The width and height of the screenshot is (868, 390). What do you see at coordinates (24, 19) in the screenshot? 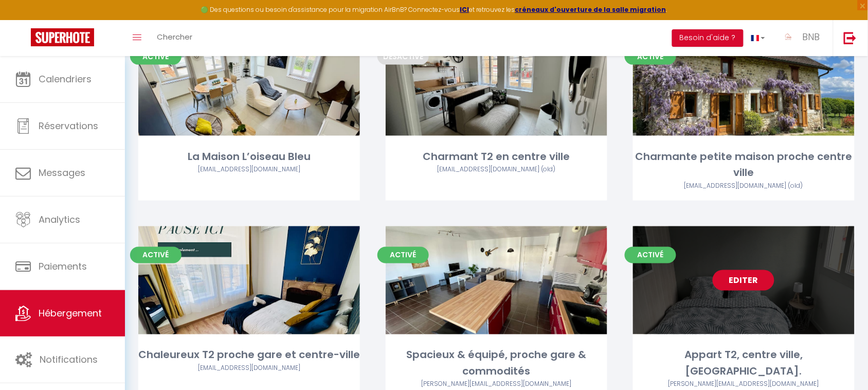
I see `button: Ouvrir le widget de chat LiveChat` at bounding box center [24, 19].